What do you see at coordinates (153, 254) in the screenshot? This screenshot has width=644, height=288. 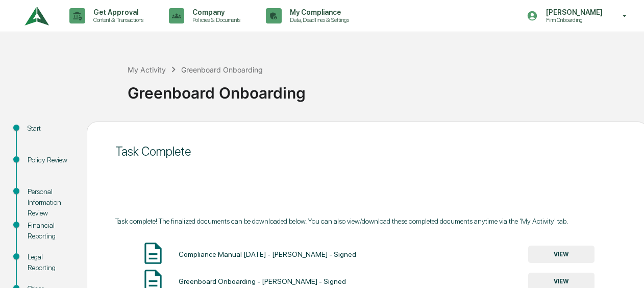 I see `img: Document Icon` at bounding box center [153, 254].